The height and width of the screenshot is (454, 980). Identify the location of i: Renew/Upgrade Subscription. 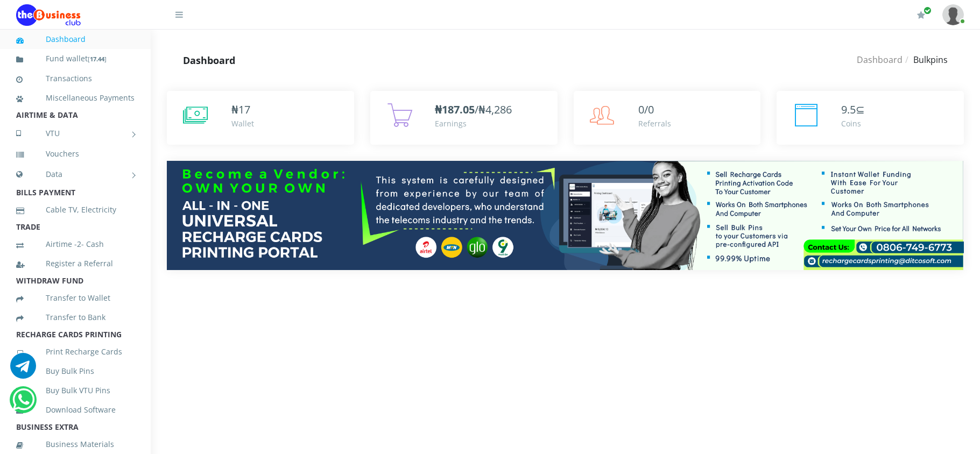
(920, 15).